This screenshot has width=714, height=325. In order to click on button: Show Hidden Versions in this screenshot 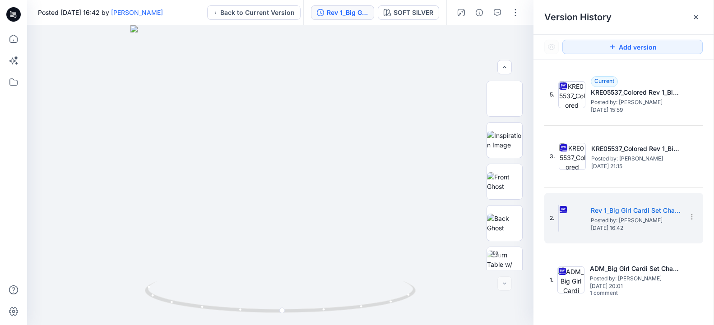, I will do `click(552, 47)`.